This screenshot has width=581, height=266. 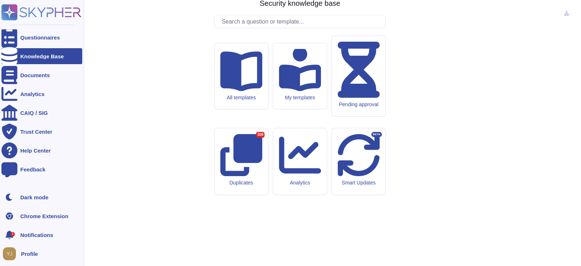 What do you see at coordinates (35, 75) in the screenshot?
I see `div: Documents` at bounding box center [35, 75].